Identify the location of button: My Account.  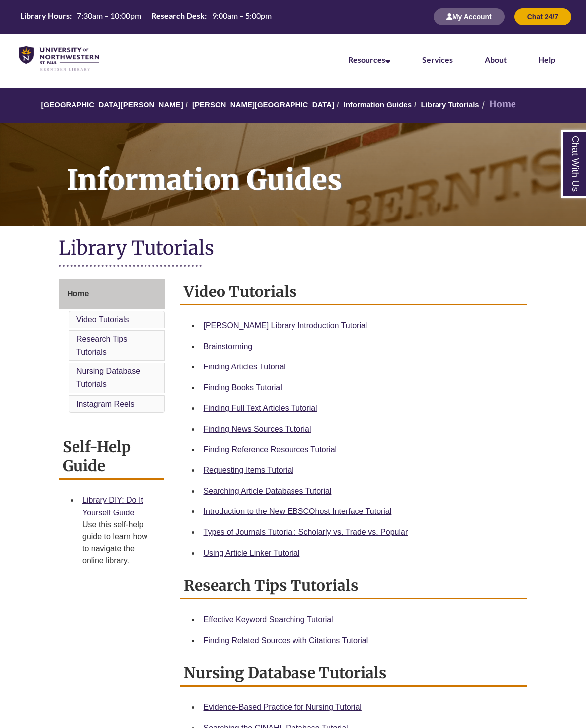
(469, 17).